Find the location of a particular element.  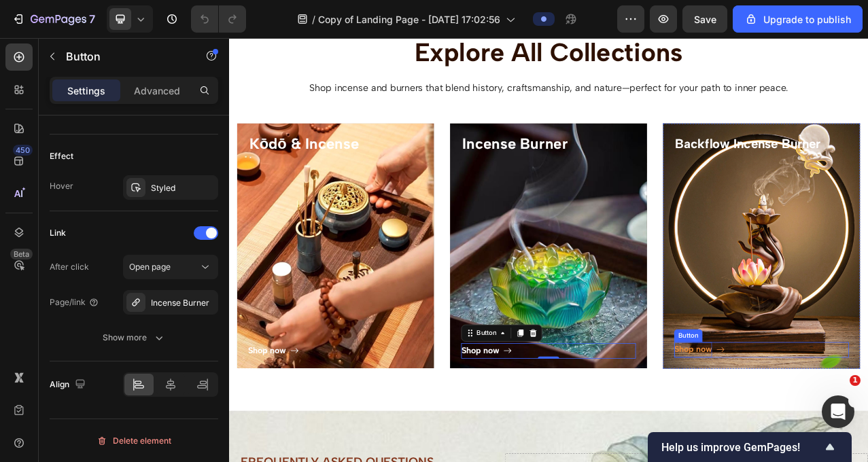

div: Link is located at coordinates (58, 233).